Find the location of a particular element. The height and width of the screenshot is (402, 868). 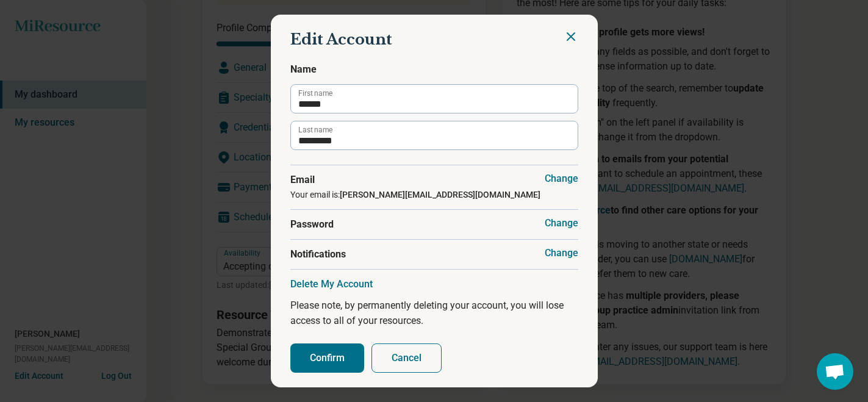

button: Close is located at coordinates (571, 37).